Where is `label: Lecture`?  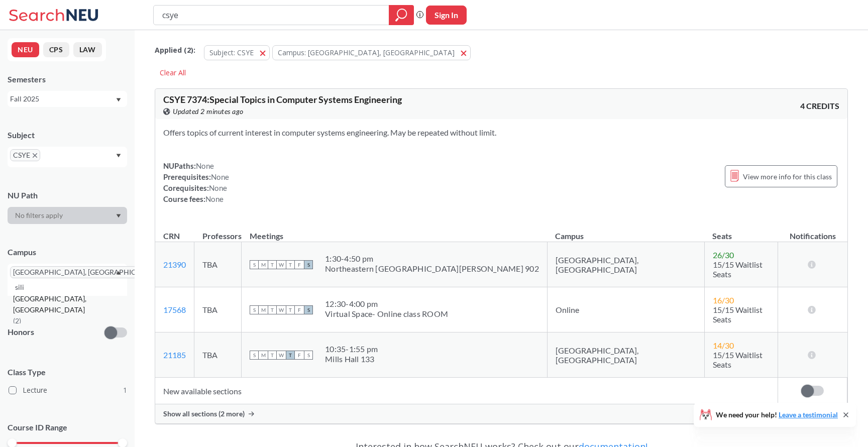
label: Lecture is located at coordinates (68, 391).